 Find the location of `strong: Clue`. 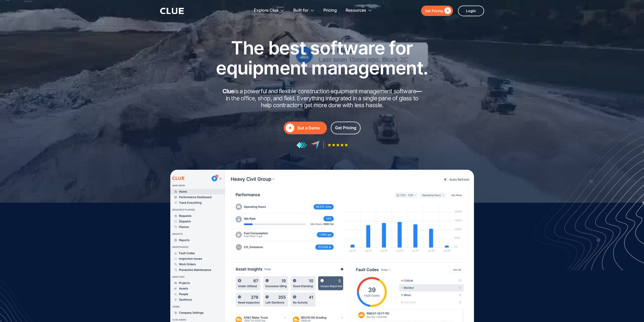

strong: Clue is located at coordinates (228, 91).